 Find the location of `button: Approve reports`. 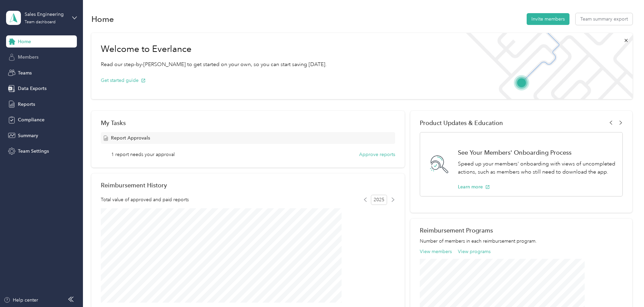

button: Approve reports is located at coordinates (377, 154).